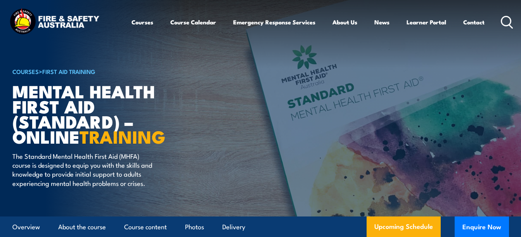 This screenshot has height=237, width=521. I want to click on a: About Us, so click(345, 22).